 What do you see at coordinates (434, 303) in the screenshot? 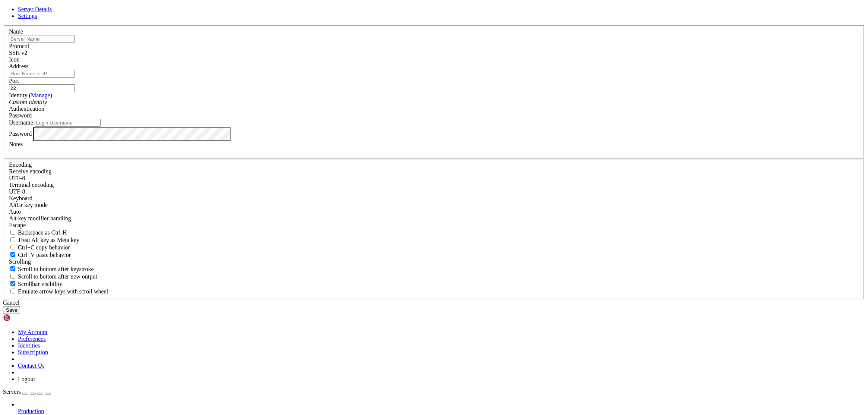
I see `div: Cancel` at bounding box center [434, 303].